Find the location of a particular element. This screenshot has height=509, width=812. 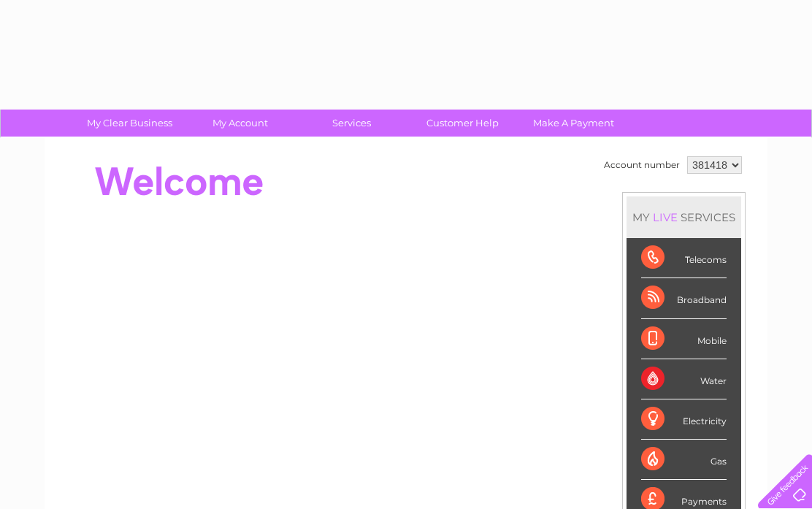

a: Make A Payment is located at coordinates (573, 123).